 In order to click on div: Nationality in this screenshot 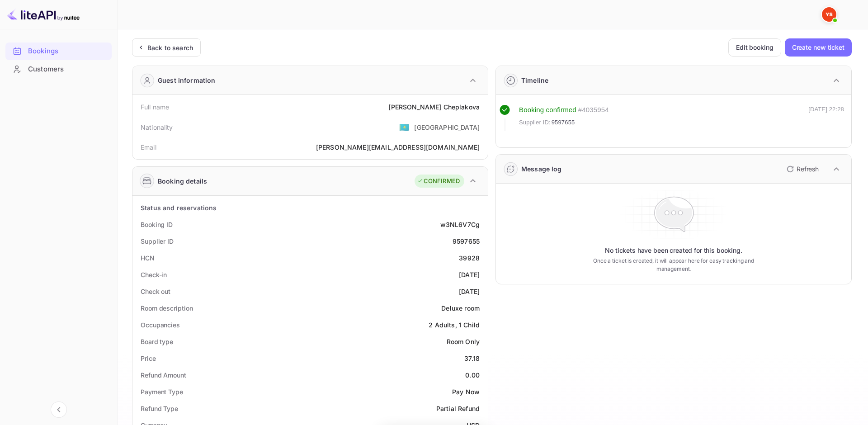, I will do `click(157, 127)`.